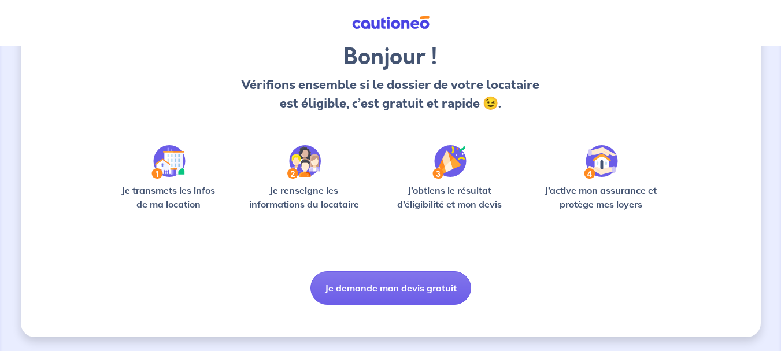 The width and height of the screenshot is (781, 351). I want to click on p: Je renseigne les informations du locataire, so click(304, 197).